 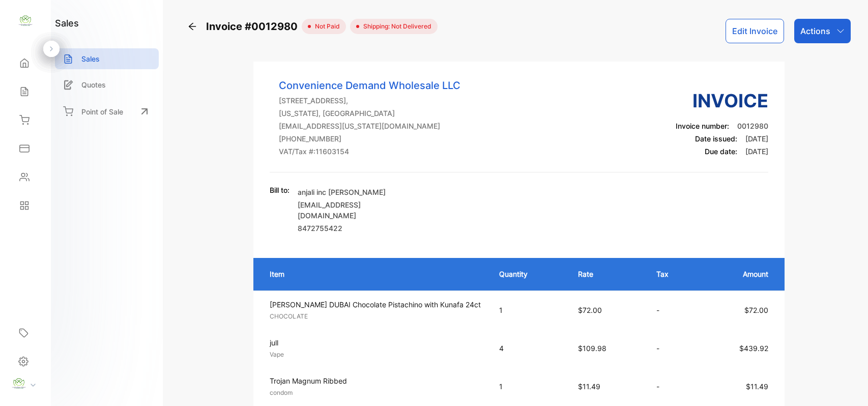 What do you see at coordinates (279, 190) in the screenshot?
I see `p: Bill to:` at bounding box center [279, 190].